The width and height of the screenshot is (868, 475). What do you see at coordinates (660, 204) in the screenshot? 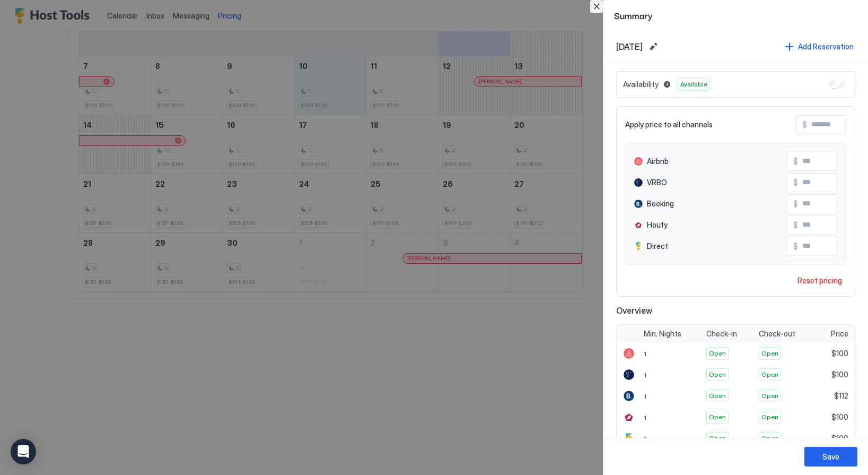
I see `span: Booking` at bounding box center [660, 204].